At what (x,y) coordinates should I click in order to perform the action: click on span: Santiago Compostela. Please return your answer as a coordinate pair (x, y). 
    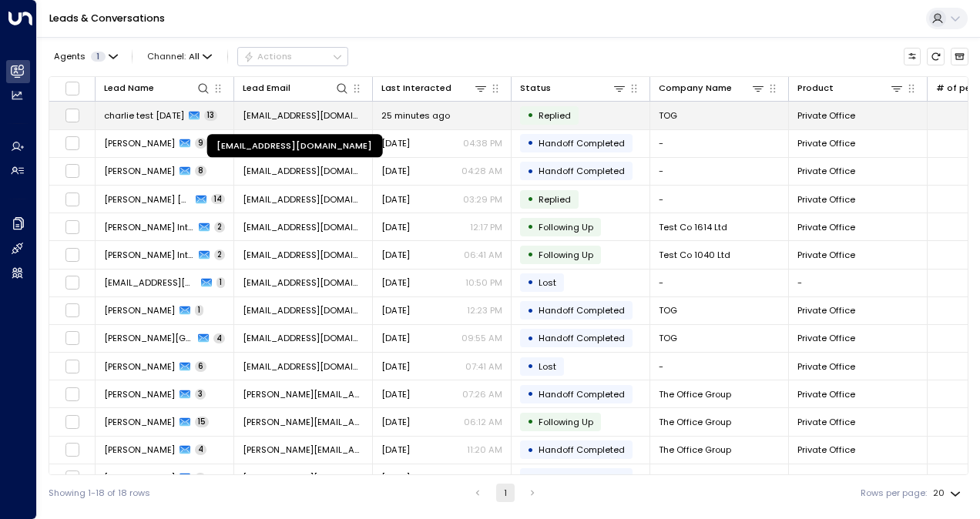
    Looking at the image, I should click on (148, 338).